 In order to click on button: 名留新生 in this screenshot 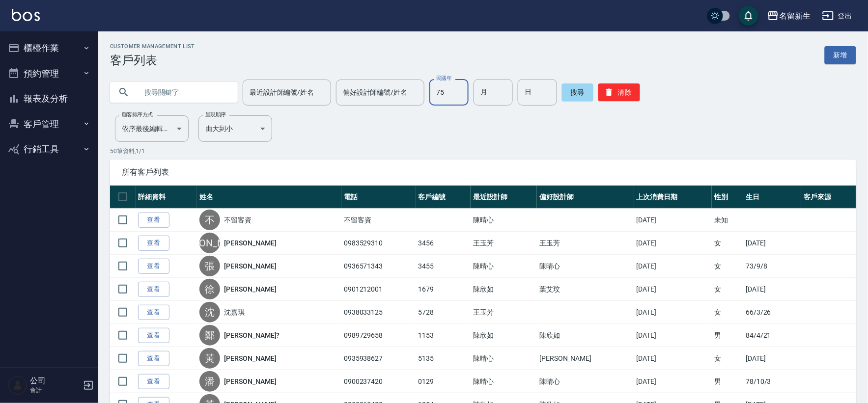, I will do `click(789, 16)`.